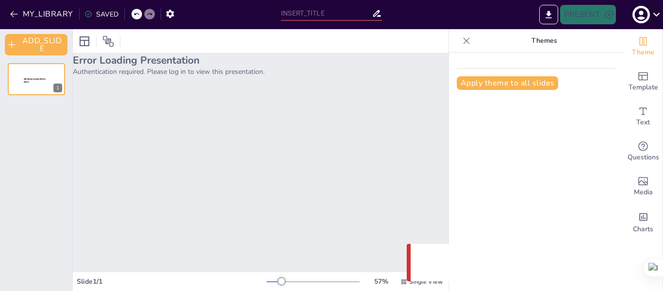 The image size is (663, 291). What do you see at coordinates (643, 82) in the screenshot?
I see `div: Add ready made slides` at bounding box center [643, 82].